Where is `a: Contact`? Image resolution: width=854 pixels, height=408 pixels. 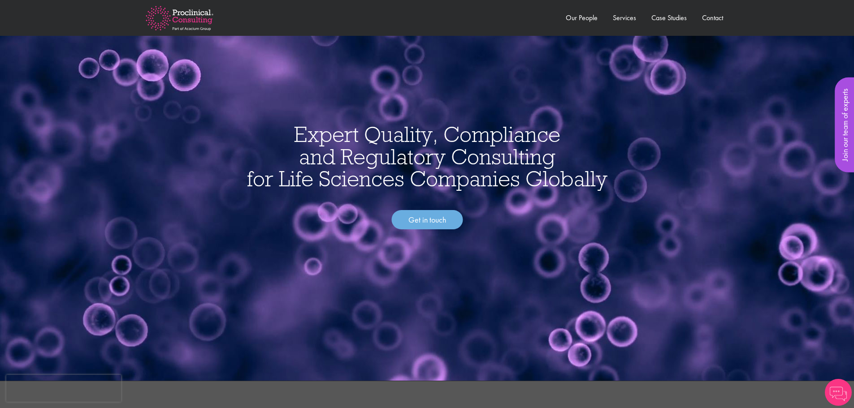 a: Contact is located at coordinates (712, 17).